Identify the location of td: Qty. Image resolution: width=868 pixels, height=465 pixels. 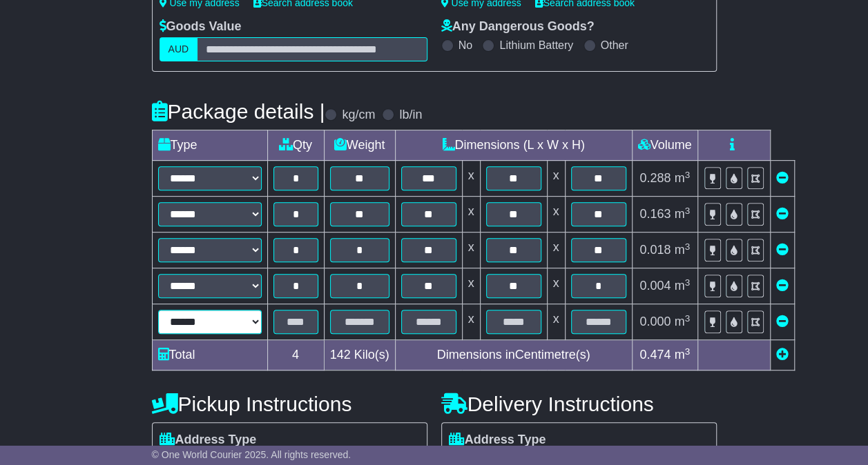
(295, 145).